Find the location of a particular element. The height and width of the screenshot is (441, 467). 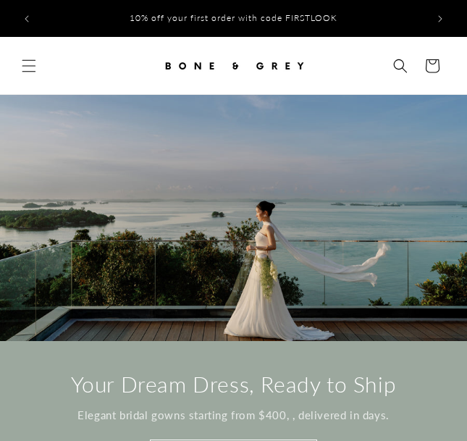

img: Bone and Grey Bridal is located at coordinates (234, 66).